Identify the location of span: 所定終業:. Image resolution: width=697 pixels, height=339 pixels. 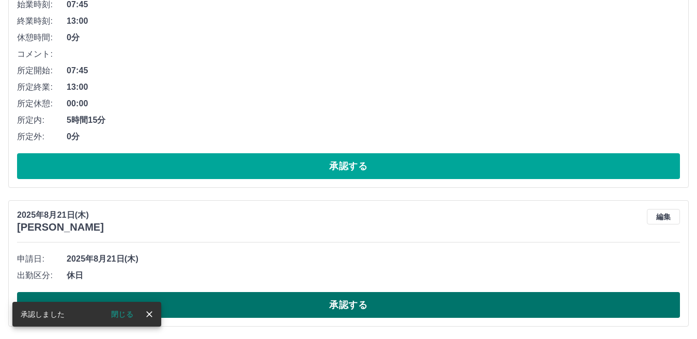
(42, 87).